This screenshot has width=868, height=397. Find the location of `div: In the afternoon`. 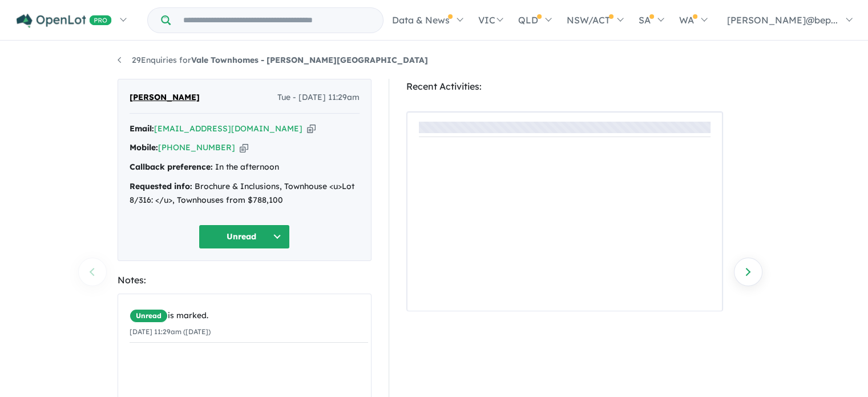

div: In the afternoon is located at coordinates (244, 167).